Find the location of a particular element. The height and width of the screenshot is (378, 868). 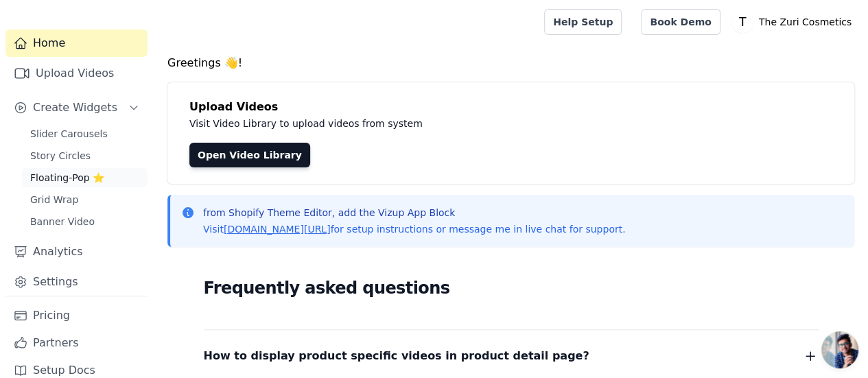

span: How to display product specific videos in product detail page? is located at coordinates (397, 355).